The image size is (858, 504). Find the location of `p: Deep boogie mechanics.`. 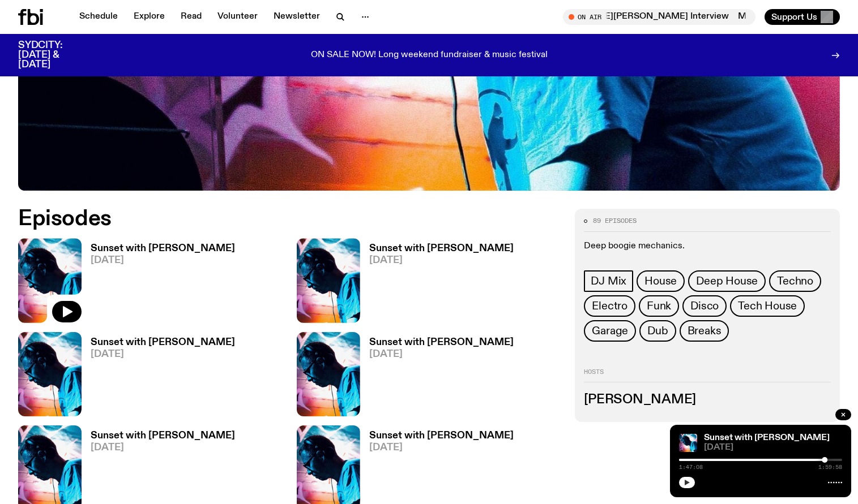

p: Deep boogie mechanics. is located at coordinates (707, 246).